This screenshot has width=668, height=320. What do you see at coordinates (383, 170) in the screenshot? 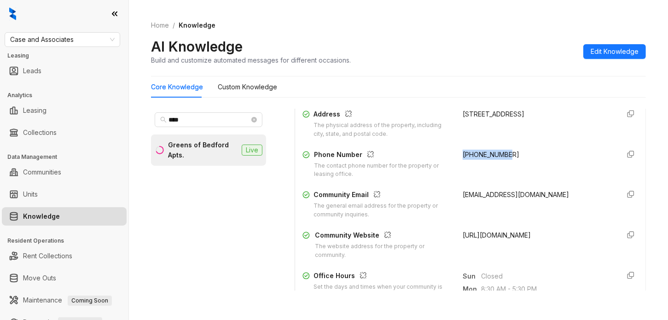
I see `div: The contact phone number for the property or leasing office.` at bounding box center [383, 170].